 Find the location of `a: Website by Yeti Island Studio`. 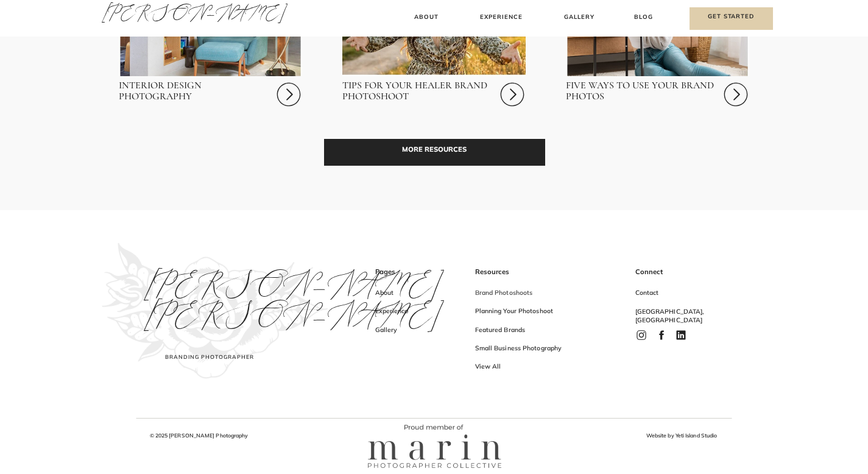

a: Website by Yeti Island Studio is located at coordinates (681, 438).